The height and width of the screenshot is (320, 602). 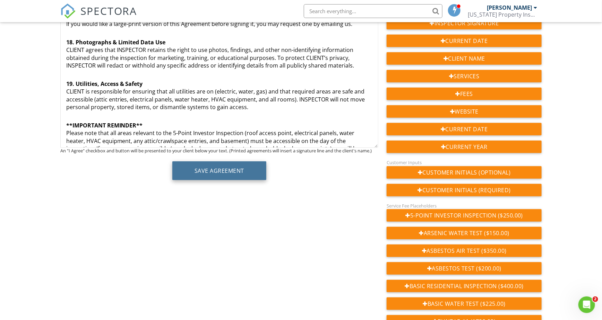 What do you see at coordinates (219, 92) in the screenshot?
I see `p: CLIENT is responsible for ensuring that all utilities are on (electric, water, gas) and that requ...` at bounding box center [219, 92].